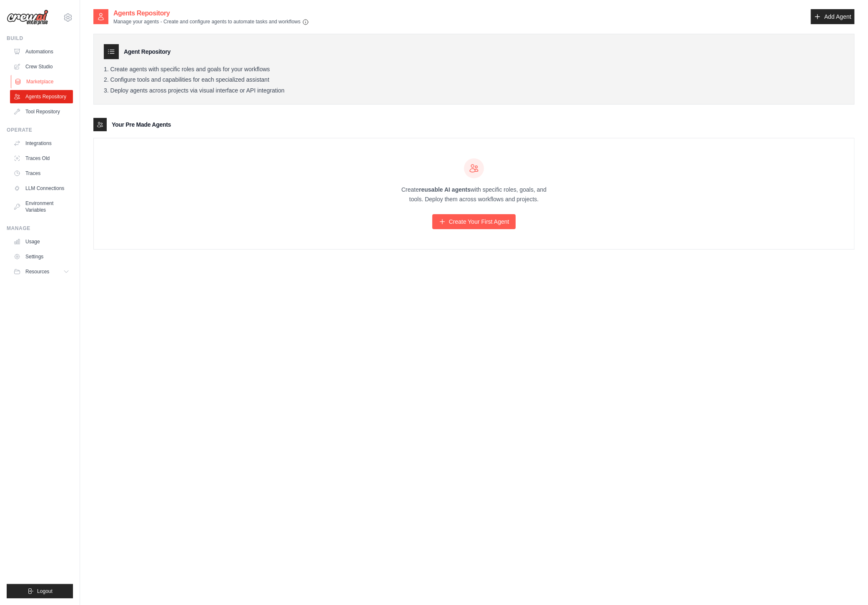 Image resolution: width=868 pixels, height=605 pixels. What do you see at coordinates (141, 125) in the screenshot?
I see `h3: Your Pre Made Agents` at bounding box center [141, 125].